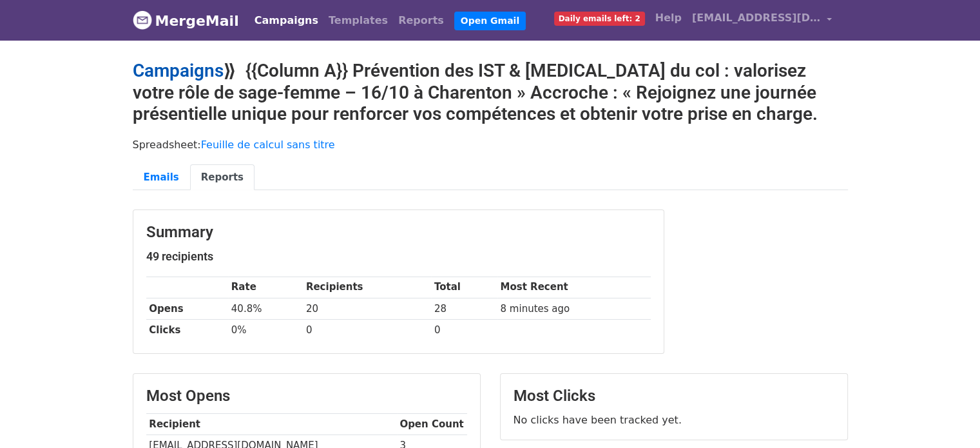 The height and width of the screenshot is (448, 980). What do you see at coordinates (490, 145) in the screenshot?
I see `p: Spreadsheet:` at bounding box center [490, 145].